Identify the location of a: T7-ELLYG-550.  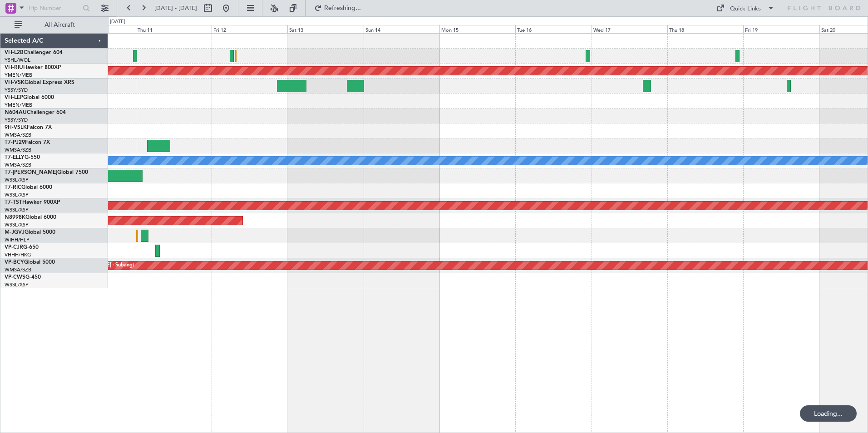
(22, 158).